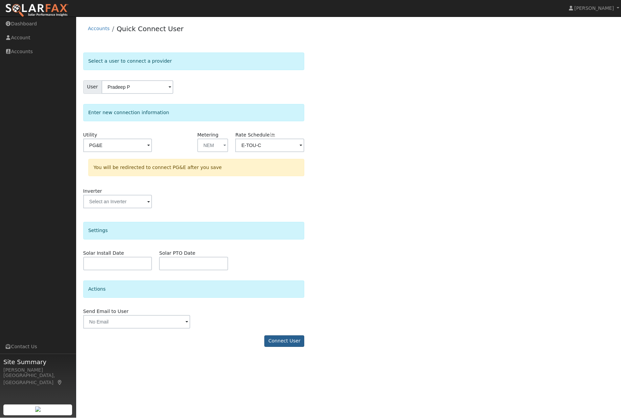 The width and height of the screenshot is (621, 418). Describe the element at coordinates (90, 135) in the screenshot. I see `label: Utility` at that location.